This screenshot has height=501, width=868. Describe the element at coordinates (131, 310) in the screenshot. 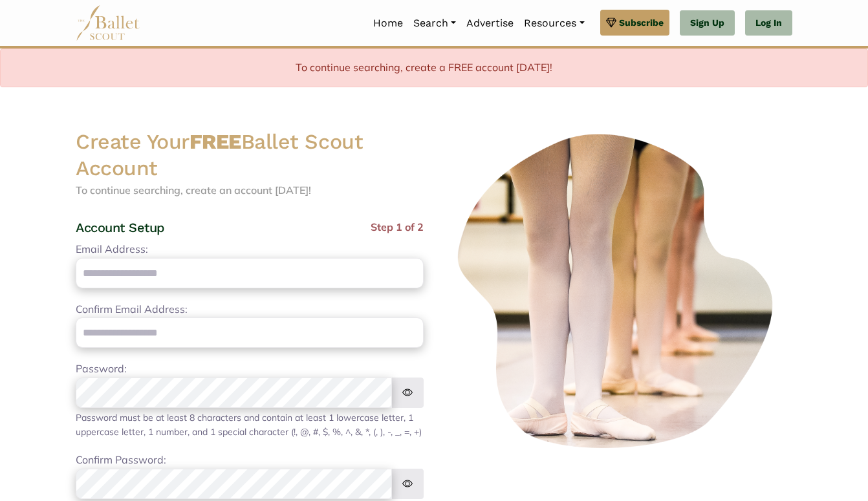

I see `label: Confirm Email Address:` at that location.